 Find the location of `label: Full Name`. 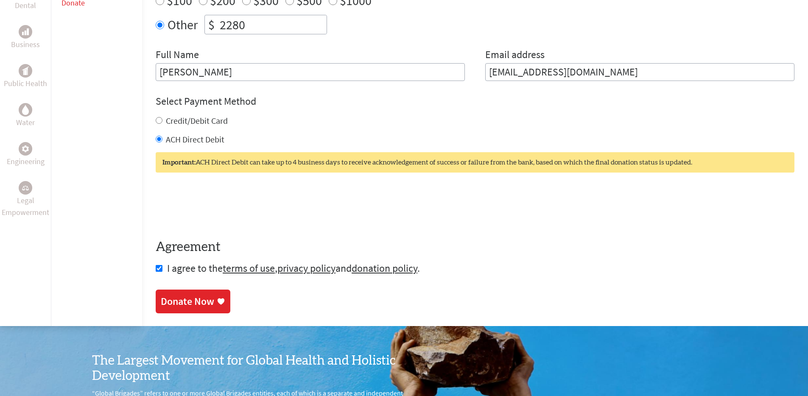

label: Full Name is located at coordinates (177, 56).